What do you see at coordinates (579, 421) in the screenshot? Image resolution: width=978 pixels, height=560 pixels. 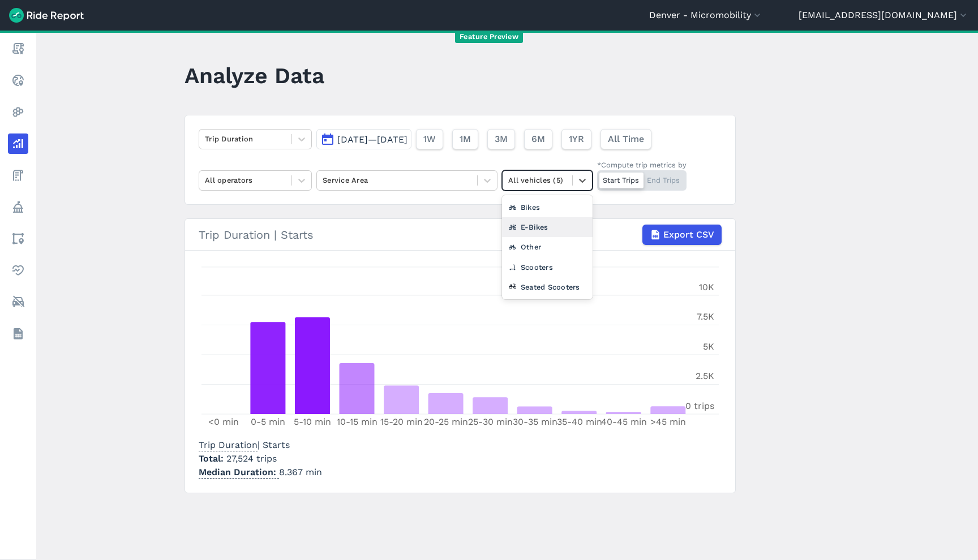 I see `tspan: 35-40 min` at bounding box center [579, 421].